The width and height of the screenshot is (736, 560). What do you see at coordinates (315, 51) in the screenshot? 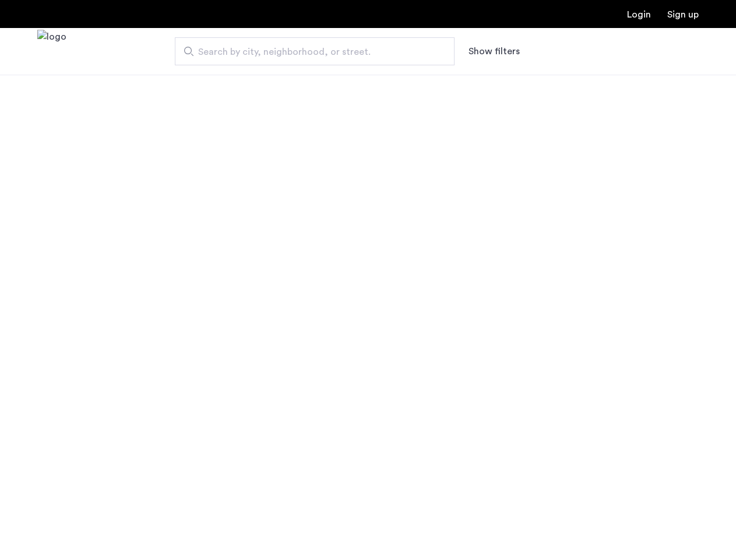
I see `input: Apartment Search` at bounding box center [315, 51].